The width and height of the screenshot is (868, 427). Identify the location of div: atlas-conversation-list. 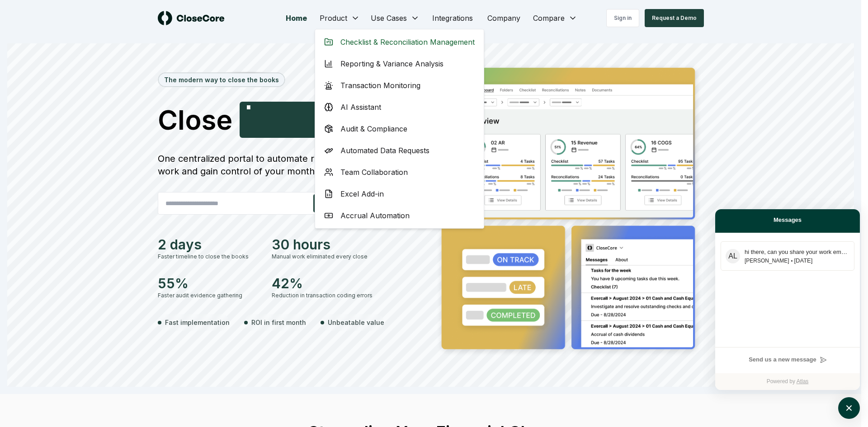
(787, 290).